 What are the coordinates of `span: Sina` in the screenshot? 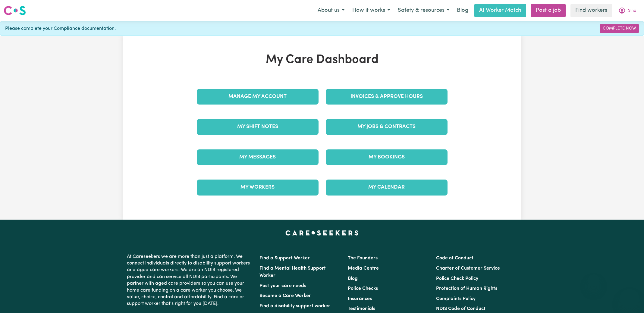 It's located at (632, 11).